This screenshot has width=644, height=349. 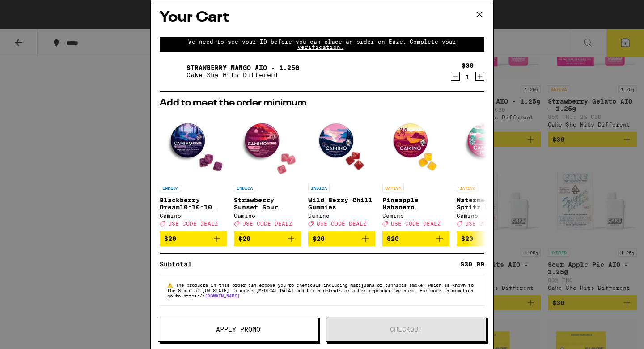 I want to click on h2: Your Cart, so click(x=322, y=17).